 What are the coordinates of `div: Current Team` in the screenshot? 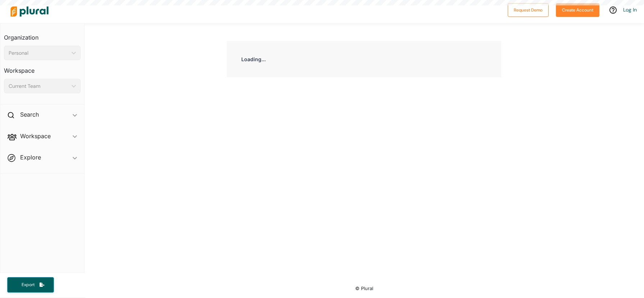 It's located at (39, 86).